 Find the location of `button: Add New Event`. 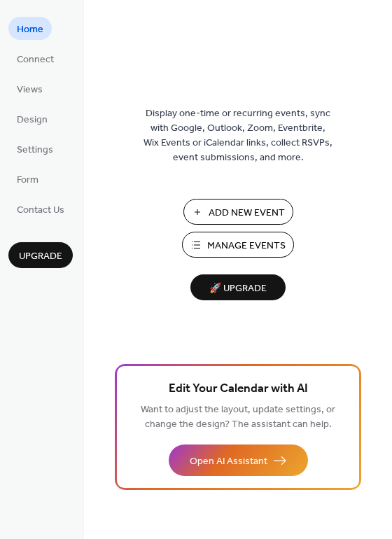

button: Add New Event is located at coordinates (238, 212).